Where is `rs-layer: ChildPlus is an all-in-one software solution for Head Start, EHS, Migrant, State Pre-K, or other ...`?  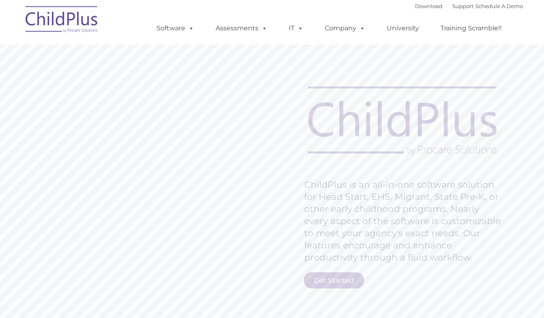 rs-layer: ChildPlus is an all-in-one software solution for Head Start, EHS, Migrant, State Pre-K, or other ... is located at coordinates (405, 221).